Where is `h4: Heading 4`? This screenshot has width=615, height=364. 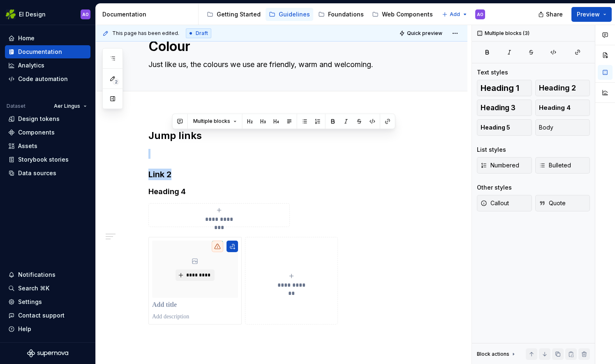 h4: Heading 4 is located at coordinates (292, 192).